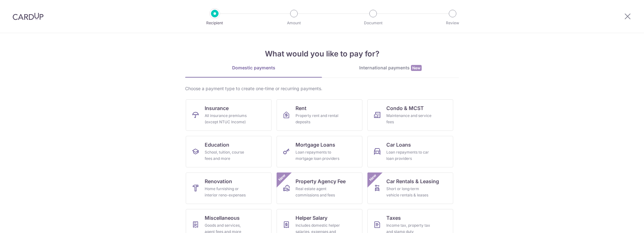 Image resolution: width=644 pixels, height=233 pixels. What do you see at coordinates (215, 23) in the screenshot?
I see `p: Recipient` at bounding box center [215, 23].